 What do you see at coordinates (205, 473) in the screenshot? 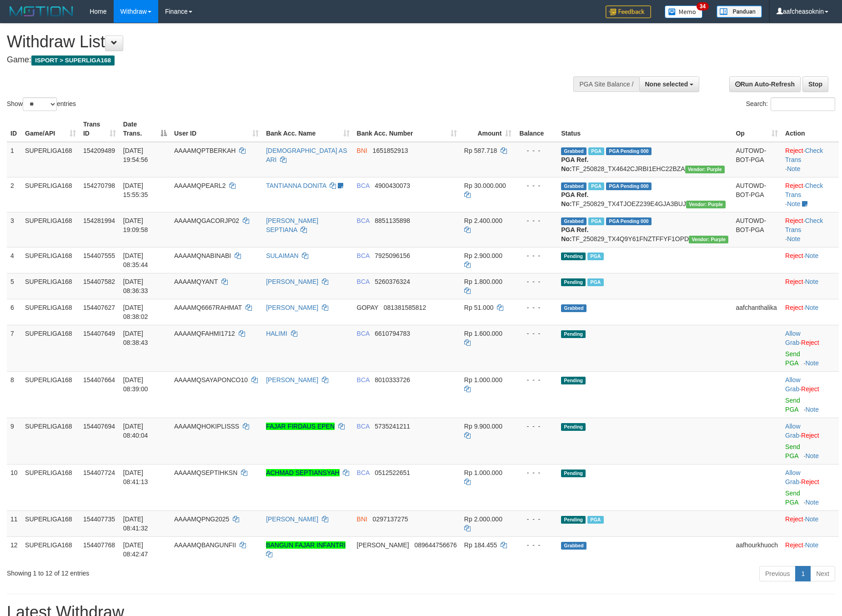
I see `span: AAAAMQSEPTIHKSN` at bounding box center [205, 473].